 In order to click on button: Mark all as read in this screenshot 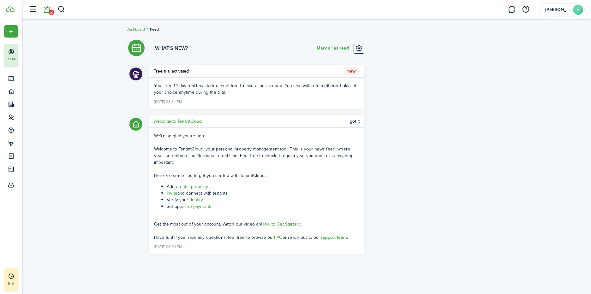, I will do `click(333, 48)`.